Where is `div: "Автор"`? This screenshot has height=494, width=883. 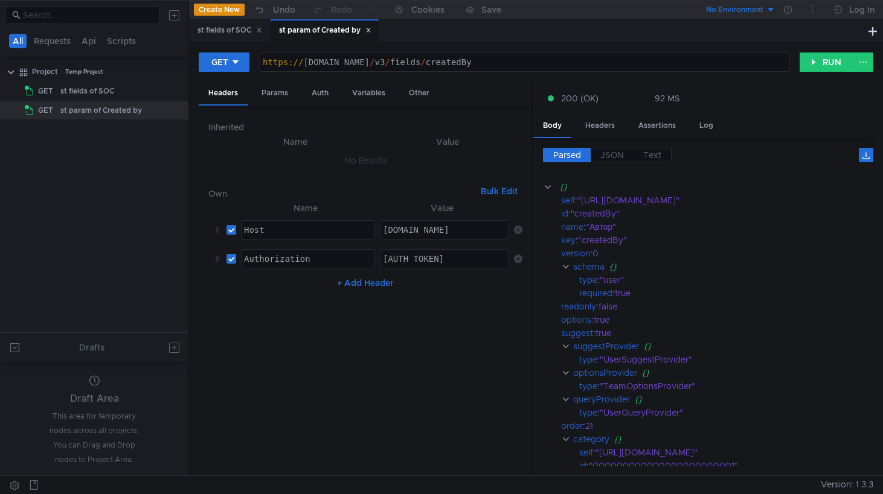
div: "Автор" is located at coordinates (721, 227).